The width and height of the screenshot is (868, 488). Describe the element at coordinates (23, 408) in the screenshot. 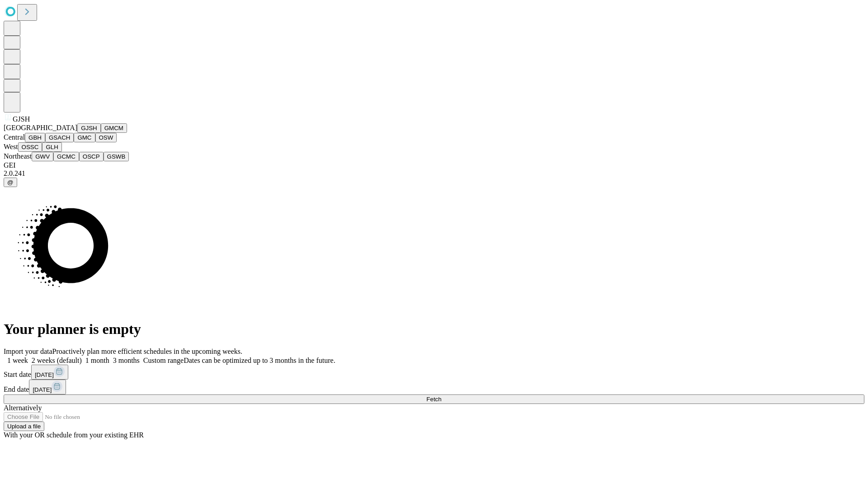

I see `span: Alternatively` at that location.